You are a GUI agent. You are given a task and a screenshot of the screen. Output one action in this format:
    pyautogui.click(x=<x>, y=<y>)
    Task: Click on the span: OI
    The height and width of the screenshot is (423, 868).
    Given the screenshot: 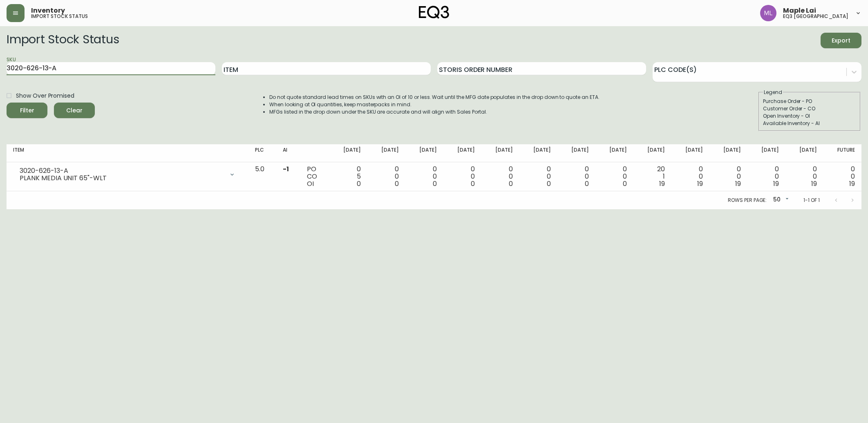 What is the action you would take?
    pyautogui.click(x=310, y=184)
    